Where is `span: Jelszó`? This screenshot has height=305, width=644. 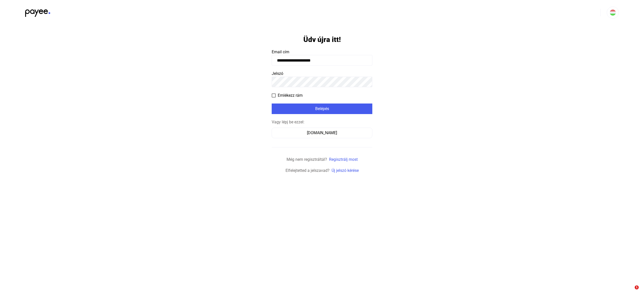
span: Jelszó is located at coordinates (277, 74).